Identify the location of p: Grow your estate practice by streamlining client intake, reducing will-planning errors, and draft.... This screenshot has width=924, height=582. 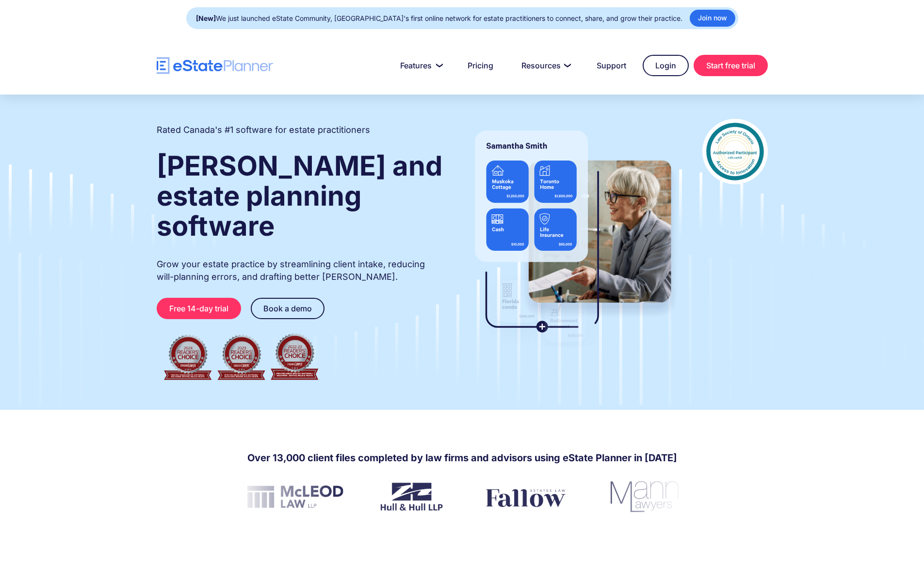
(300, 271).